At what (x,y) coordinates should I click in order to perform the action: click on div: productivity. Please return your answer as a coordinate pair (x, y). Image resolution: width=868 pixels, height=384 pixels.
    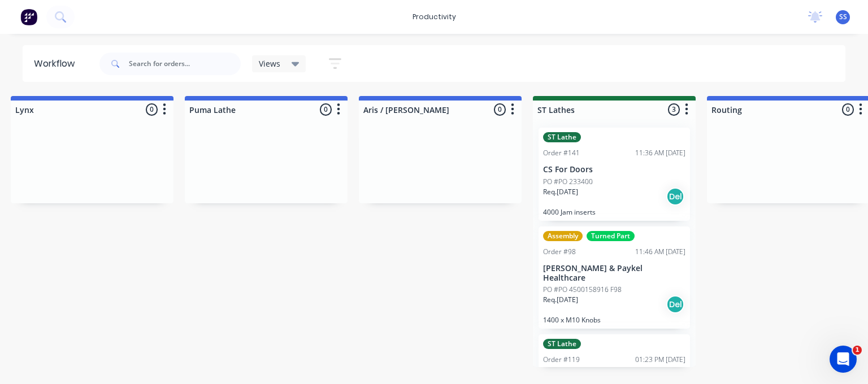
    Looking at the image, I should click on (434, 17).